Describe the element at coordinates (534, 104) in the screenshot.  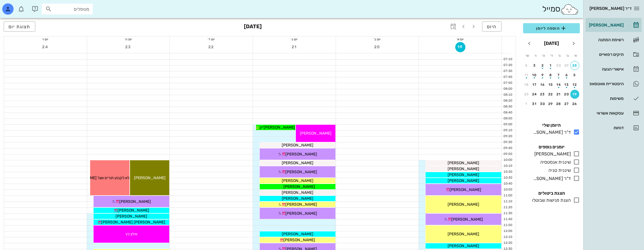
I see `button: 31` at that location.